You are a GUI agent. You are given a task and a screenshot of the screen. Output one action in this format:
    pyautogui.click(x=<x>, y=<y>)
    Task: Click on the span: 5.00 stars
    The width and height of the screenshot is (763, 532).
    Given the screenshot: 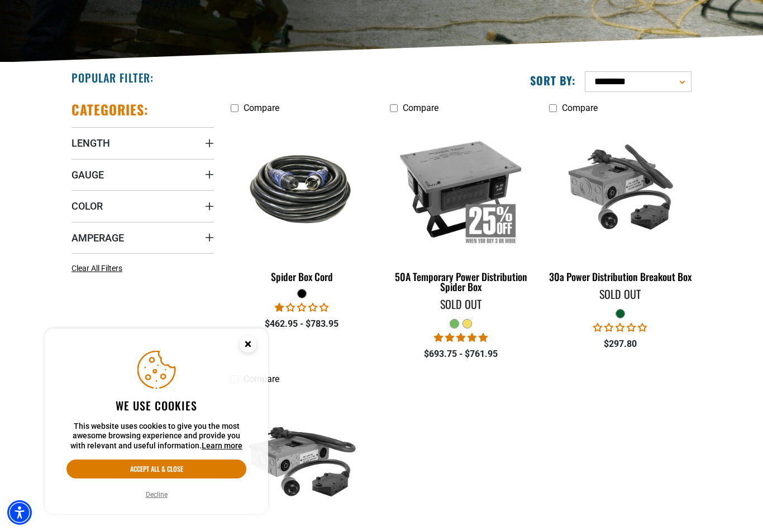 What is the action you would take?
    pyautogui.click(x=460, y=338)
    